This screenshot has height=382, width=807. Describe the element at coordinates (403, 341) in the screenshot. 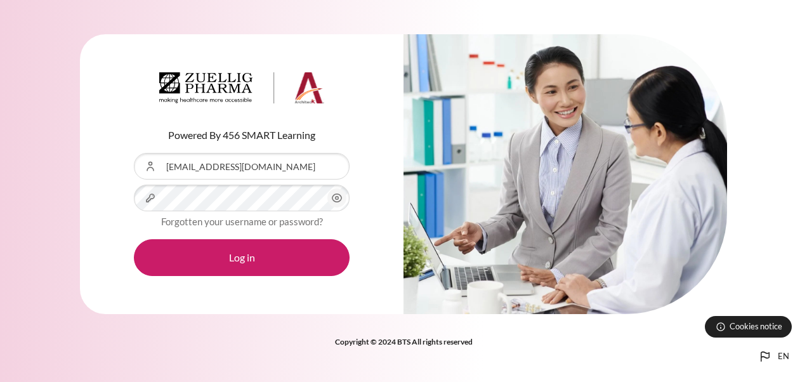

I see `strong: Copyright © 2024 BTS All rights reserved` at that location.